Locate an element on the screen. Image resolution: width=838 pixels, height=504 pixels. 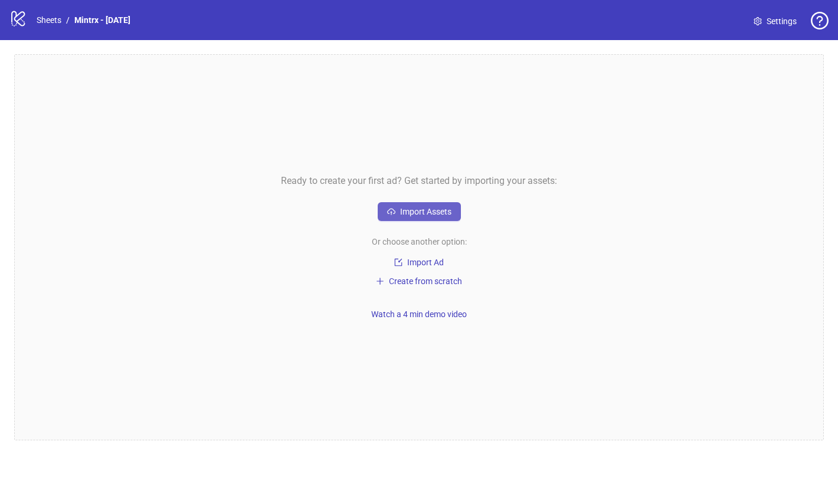
span: Ready to create your first ad? Get started by importing your assets: is located at coordinates (419, 181).